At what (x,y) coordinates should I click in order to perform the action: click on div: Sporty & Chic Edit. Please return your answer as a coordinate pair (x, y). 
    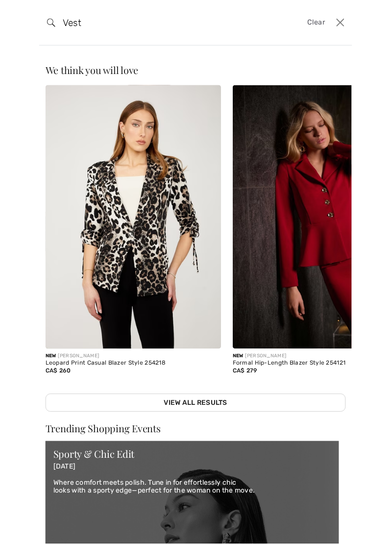
    Looking at the image, I should click on (192, 454).